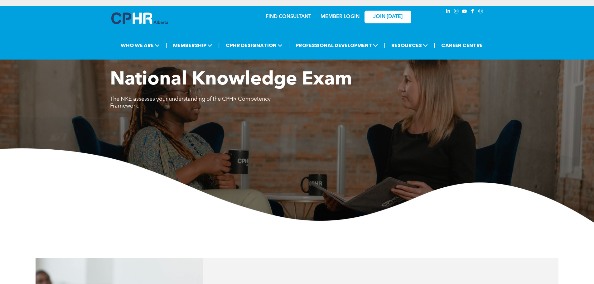  What do you see at coordinates (464, 12) in the screenshot?
I see `a: youtube` at bounding box center [464, 12].